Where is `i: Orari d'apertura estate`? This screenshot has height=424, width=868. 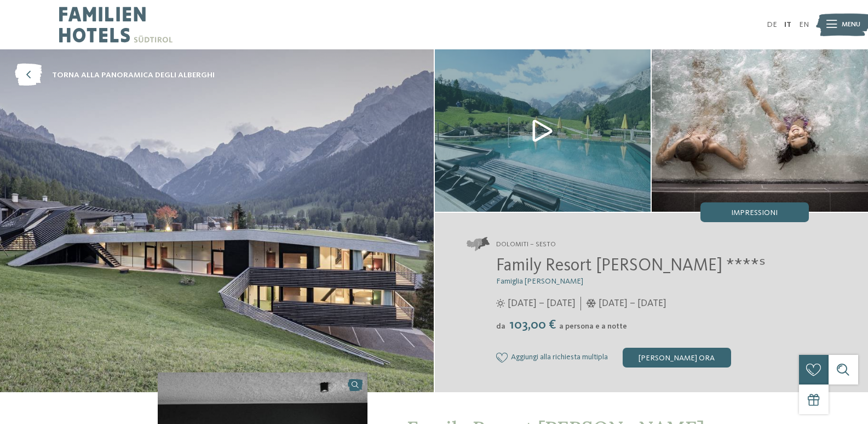 i: Orari d'apertura estate is located at coordinates (501, 303).